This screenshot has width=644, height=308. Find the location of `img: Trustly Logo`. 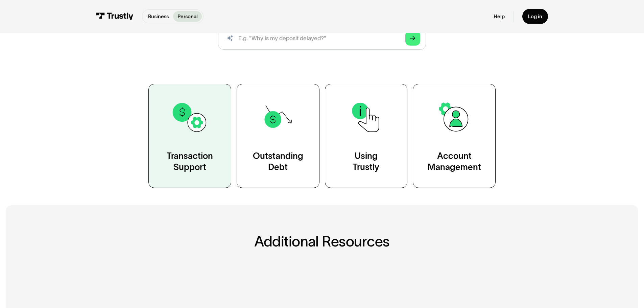

img: Trustly Logo is located at coordinates (115, 16).